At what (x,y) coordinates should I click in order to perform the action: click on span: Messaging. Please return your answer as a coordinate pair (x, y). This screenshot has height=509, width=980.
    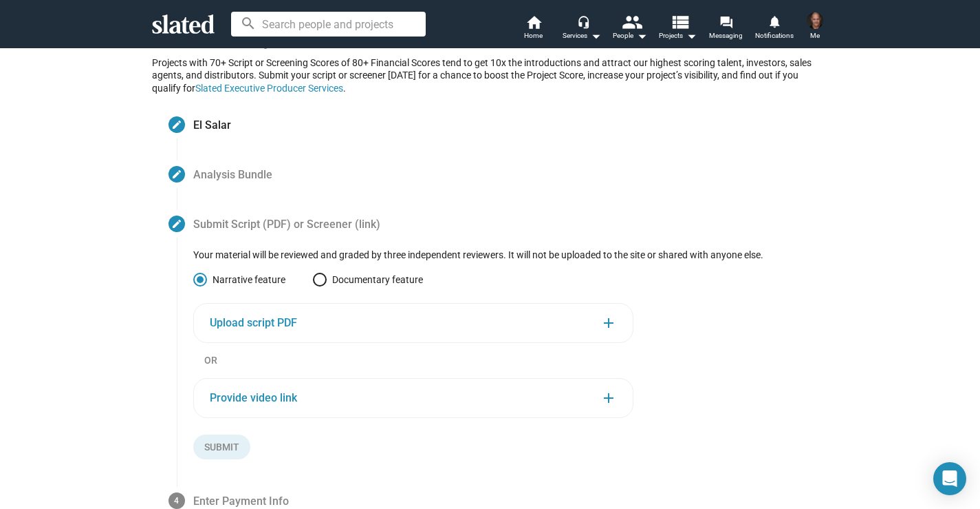
    Looking at the image, I should click on (726, 36).